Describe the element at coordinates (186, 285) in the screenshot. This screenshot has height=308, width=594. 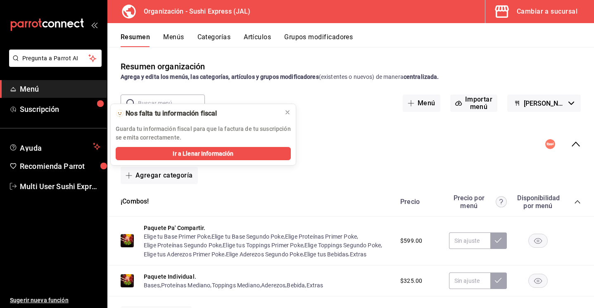
I see `button: Proteínas Mediano` at that location.